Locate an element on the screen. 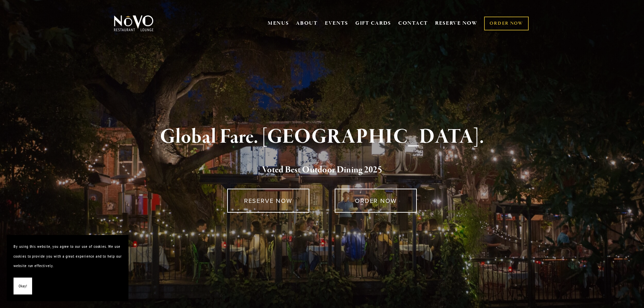  a: CONTACT is located at coordinates (413, 24).